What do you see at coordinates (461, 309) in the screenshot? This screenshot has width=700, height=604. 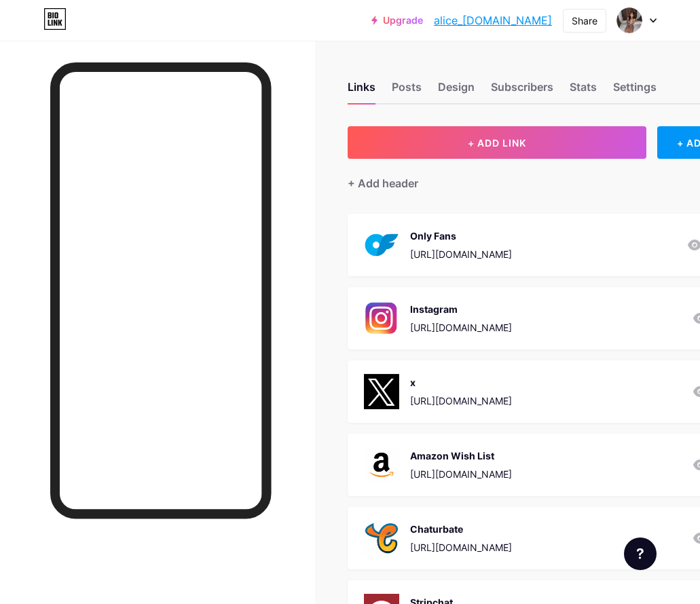 I see `div: Instagram` at bounding box center [461, 309].